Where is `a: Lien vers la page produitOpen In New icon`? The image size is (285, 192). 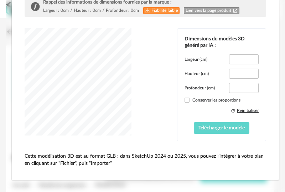 a: Lien vers la page produitOpen In New icon is located at coordinates (212, 10).